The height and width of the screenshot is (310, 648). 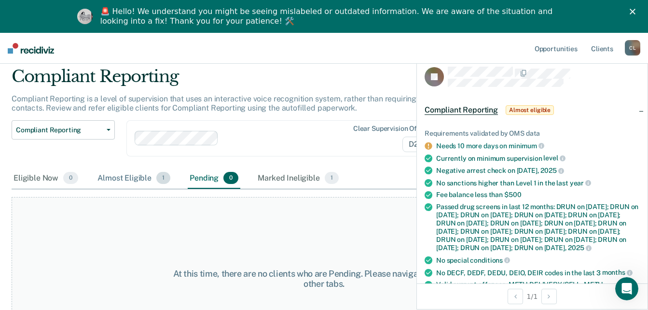 I want to click on span: months, so click(x=617, y=272).